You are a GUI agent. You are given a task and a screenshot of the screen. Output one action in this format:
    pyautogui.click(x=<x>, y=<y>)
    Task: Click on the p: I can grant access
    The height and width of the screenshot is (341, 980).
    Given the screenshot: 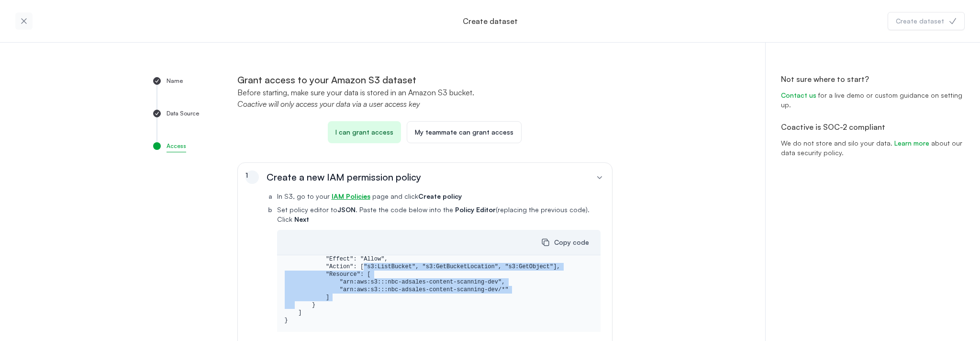 What is the action you would take?
    pyautogui.click(x=364, y=132)
    